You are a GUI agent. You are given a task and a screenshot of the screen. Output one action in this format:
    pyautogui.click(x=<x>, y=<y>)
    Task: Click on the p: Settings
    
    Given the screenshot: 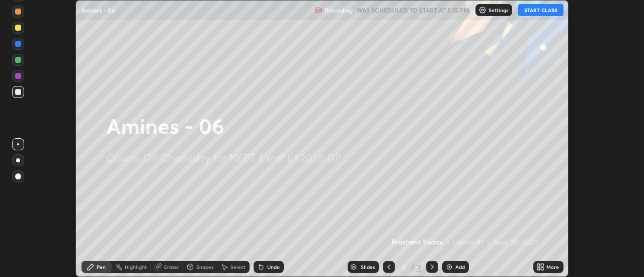 What is the action you would take?
    pyautogui.click(x=498, y=10)
    